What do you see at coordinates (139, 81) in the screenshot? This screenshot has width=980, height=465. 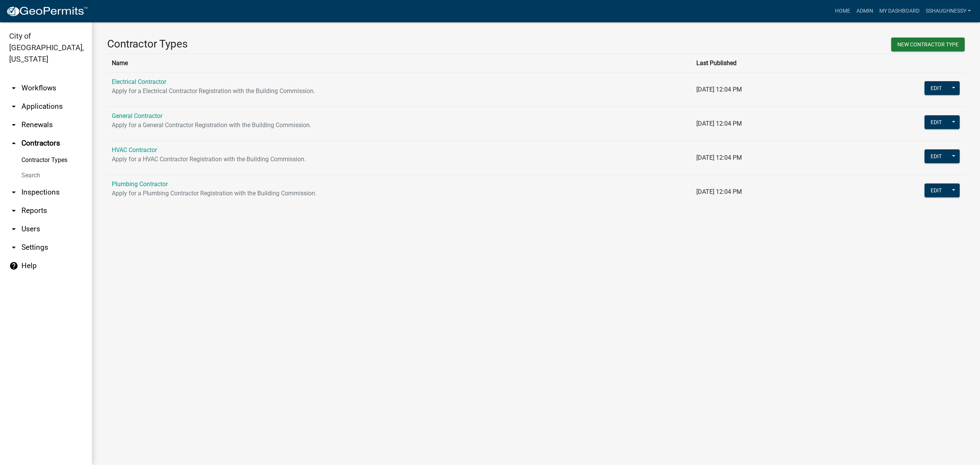 I see `a: Electrical Contractor` at bounding box center [139, 81].